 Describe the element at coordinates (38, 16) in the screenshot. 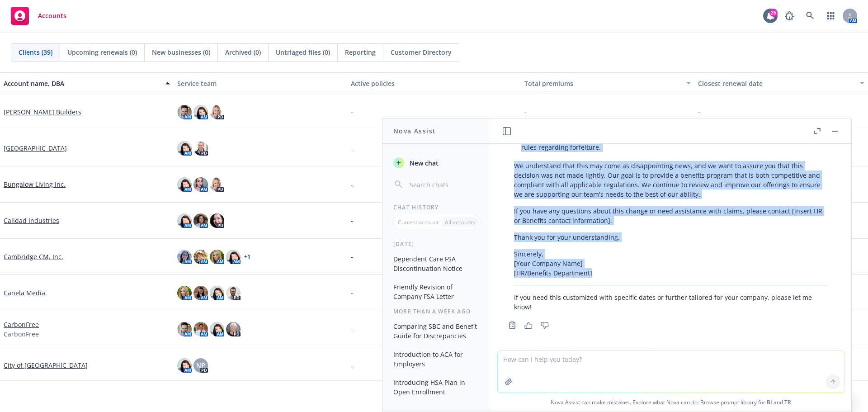

I see `a: Accounts` at that location.